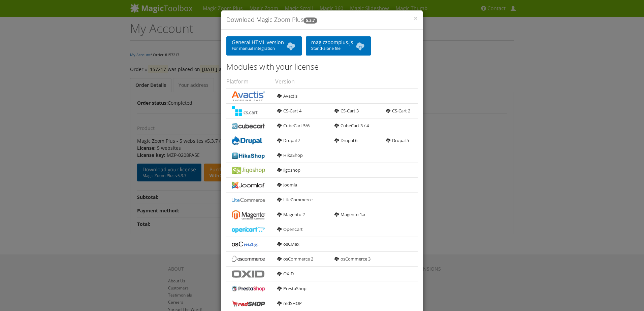 The image size is (644, 311). What do you see at coordinates (291, 215) in the screenshot?
I see `a: Magento 2` at bounding box center [291, 215].